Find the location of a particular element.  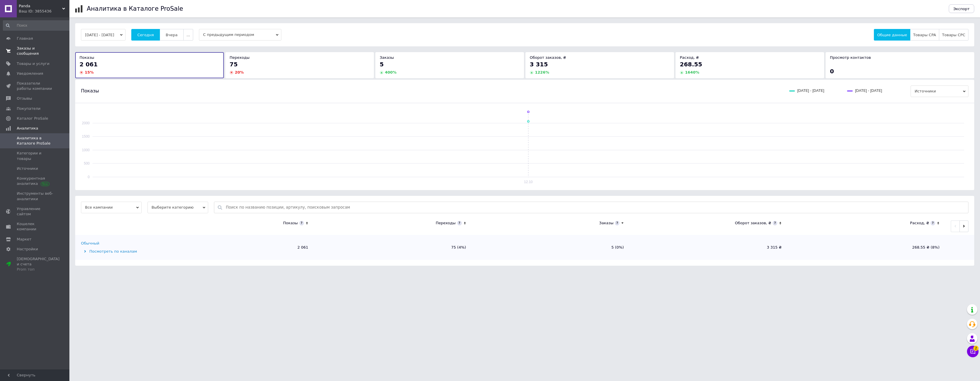

span: Аналитика в Каталоге ProSale is located at coordinates (35, 141).